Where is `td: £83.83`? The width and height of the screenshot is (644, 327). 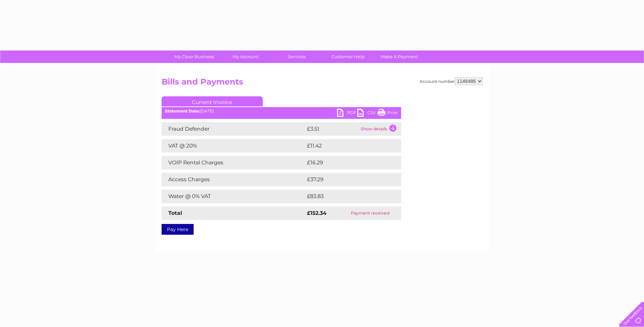
td: £83.83 is located at coordinates (346, 197).